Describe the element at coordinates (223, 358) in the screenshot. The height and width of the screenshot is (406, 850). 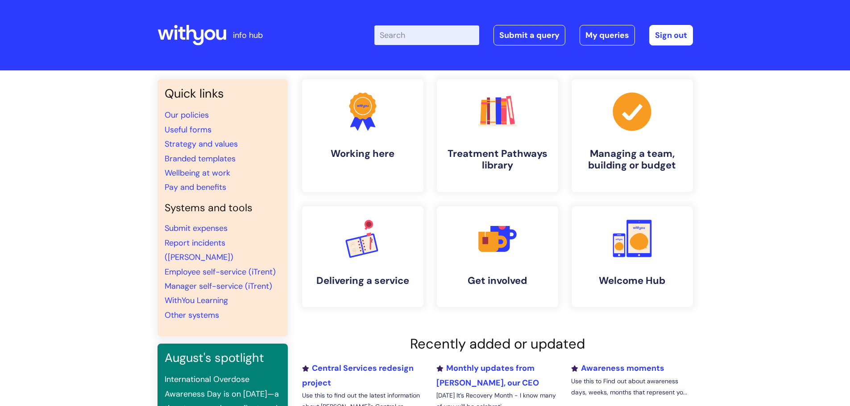
I see `h3: August's spotlight` at that location.